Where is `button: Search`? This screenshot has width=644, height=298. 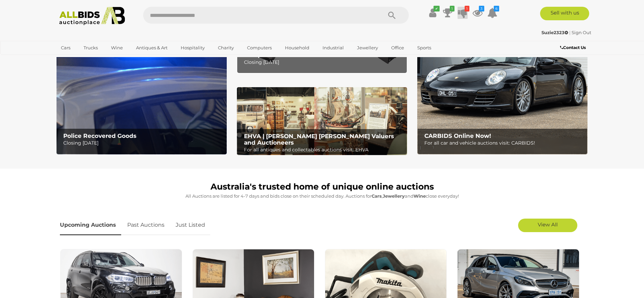
button: Search is located at coordinates (392, 15).